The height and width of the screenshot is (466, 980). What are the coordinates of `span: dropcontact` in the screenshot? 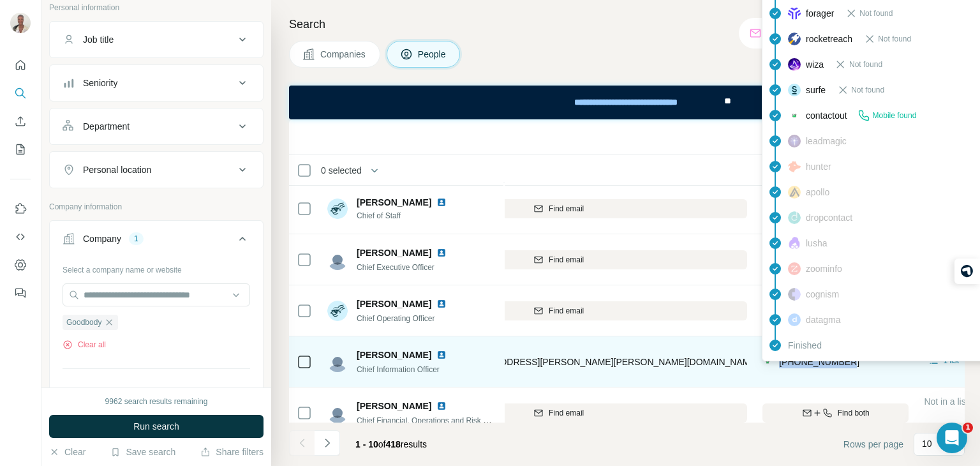 It's located at (829, 218).